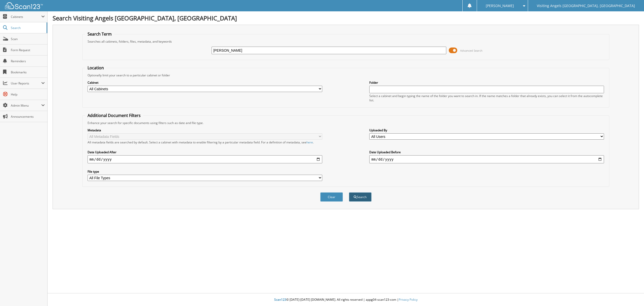 The height and width of the screenshot is (306, 644). What do you see at coordinates (26, 16) in the screenshot?
I see `span: Cabinets` at bounding box center [26, 16].